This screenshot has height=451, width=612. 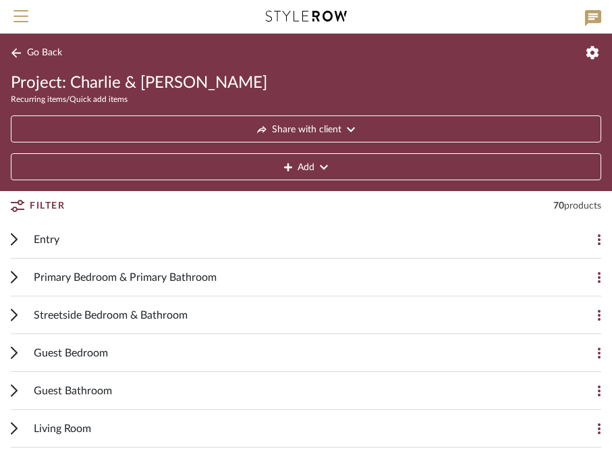 What do you see at coordinates (111, 315) in the screenshot?
I see `span: Streetside Bedroom & Bathroom` at bounding box center [111, 315].